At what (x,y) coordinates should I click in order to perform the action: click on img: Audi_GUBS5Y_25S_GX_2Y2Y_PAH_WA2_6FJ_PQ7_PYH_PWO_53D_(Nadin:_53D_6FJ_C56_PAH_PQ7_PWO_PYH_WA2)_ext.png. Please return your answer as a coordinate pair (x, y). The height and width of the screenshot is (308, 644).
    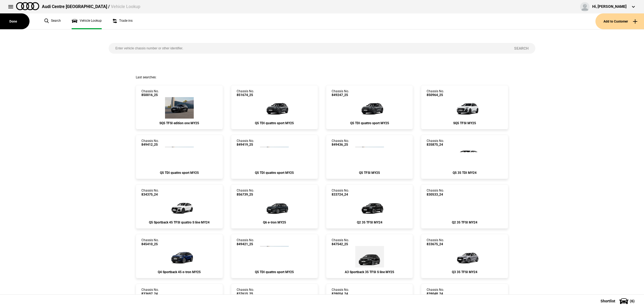
    Looking at the image, I should click on (465, 108).